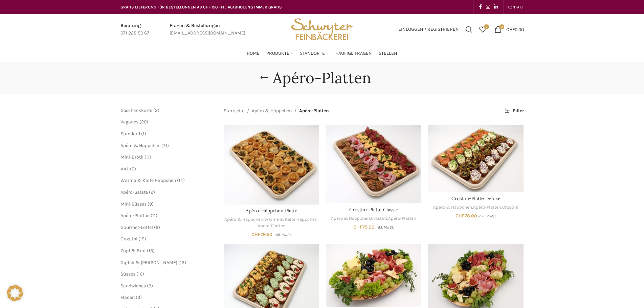 The image size is (644, 308). I want to click on span: Apéro & Häppchen, so click(141, 146).